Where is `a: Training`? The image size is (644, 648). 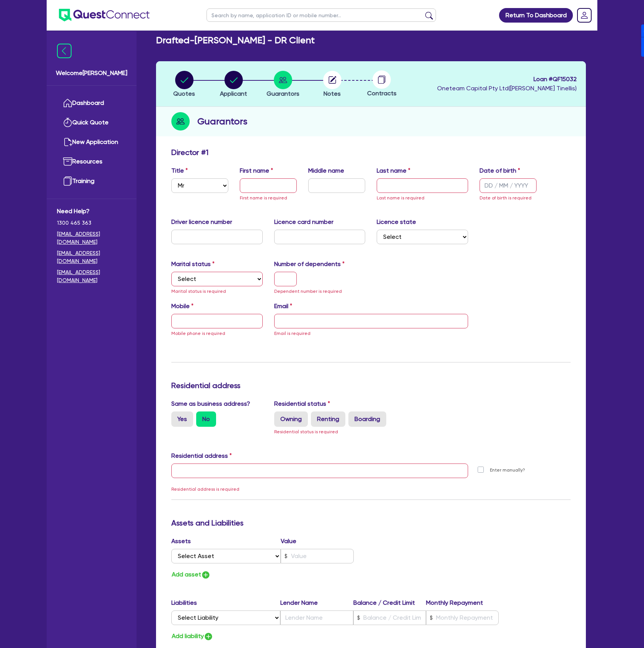 a: Training is located at coordinates (91, 181).